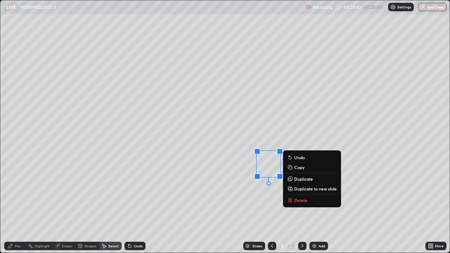  What do you see at coordinates (38, 7) in the screenshot?
I see `p: MORPHOLOGY 4` at bounding box center [38, 7].